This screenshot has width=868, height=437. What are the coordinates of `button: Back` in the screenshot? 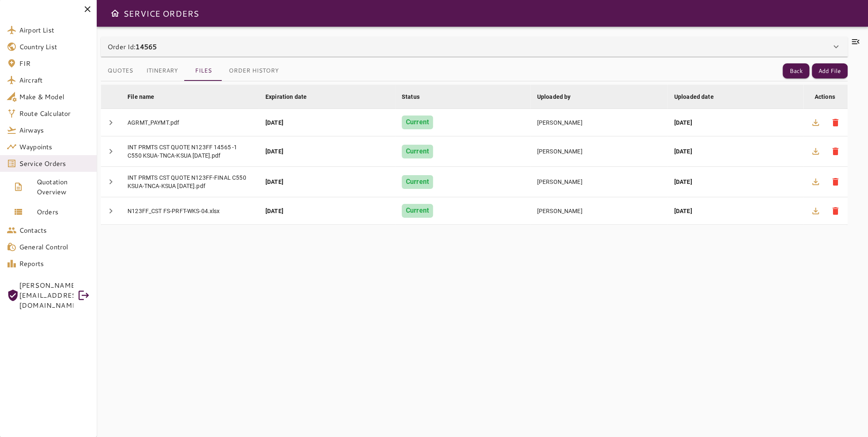 It's located at (796, 71).